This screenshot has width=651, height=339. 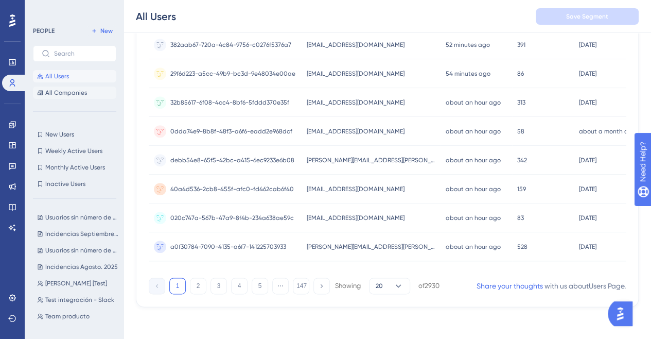 I want to click on button: 4, so click(x=239, y=286).